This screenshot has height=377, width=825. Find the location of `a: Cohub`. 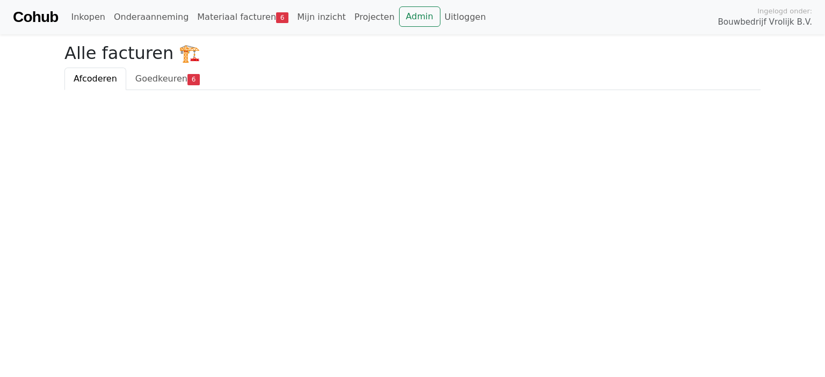

a: Cohub is located at coordinates (35, 17).